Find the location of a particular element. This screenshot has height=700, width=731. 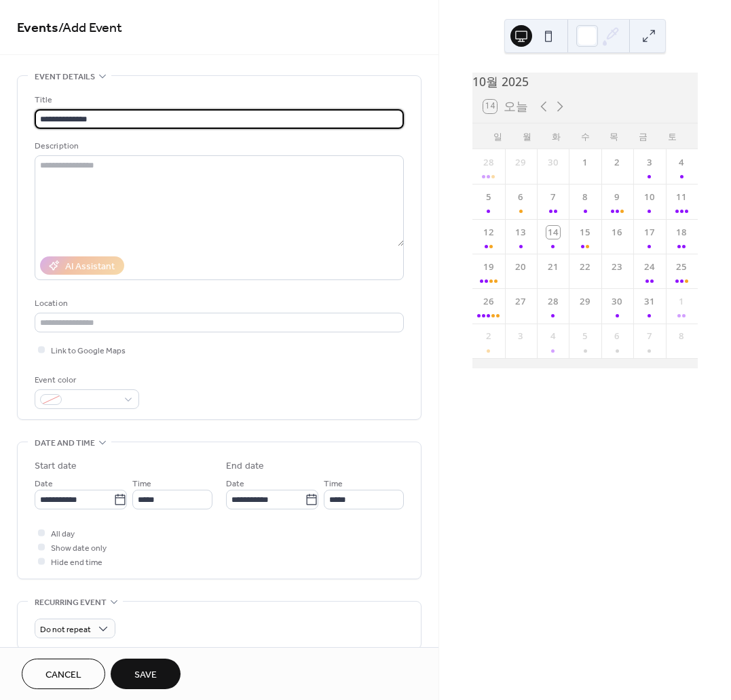

div: 월 is located at coordinates (527, 136).